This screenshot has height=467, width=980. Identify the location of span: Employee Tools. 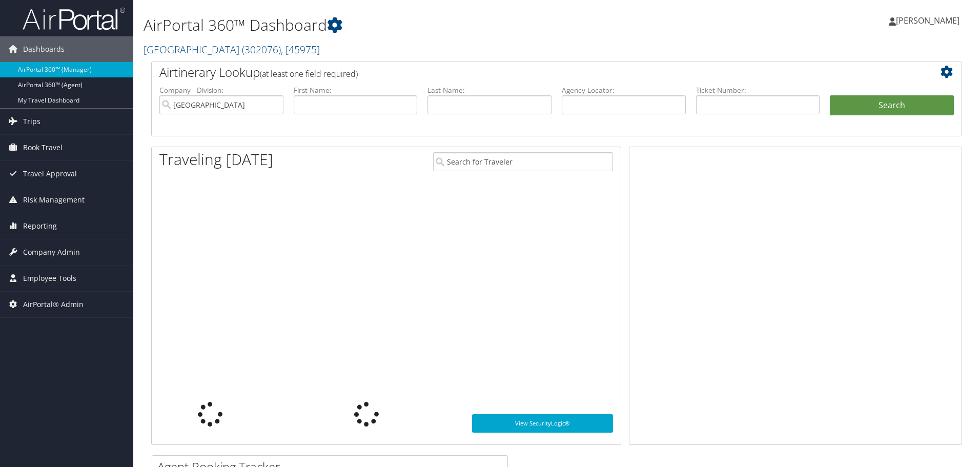
(50, 278).